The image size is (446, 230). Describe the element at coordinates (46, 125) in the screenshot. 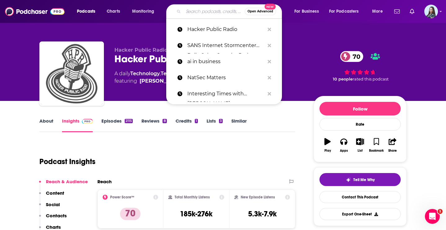

I see `a: About` at that location.